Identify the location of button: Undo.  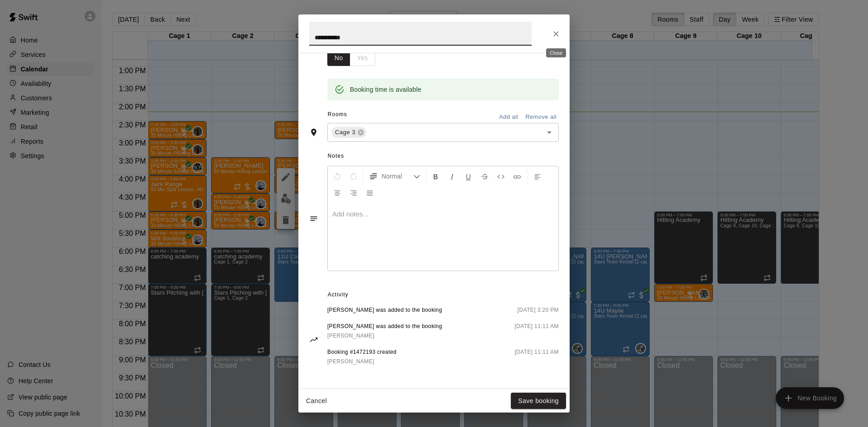
(337, 176).